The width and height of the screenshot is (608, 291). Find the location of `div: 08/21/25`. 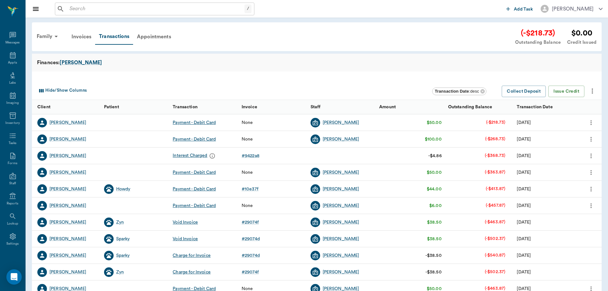

div: 08/21/25 is located at coordinates (524, 189).